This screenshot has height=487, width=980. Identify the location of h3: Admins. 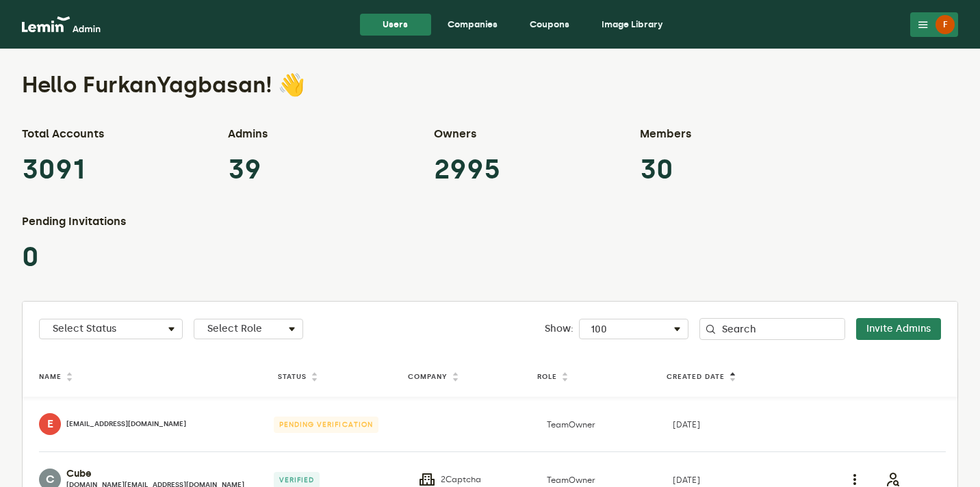
(287, 134).